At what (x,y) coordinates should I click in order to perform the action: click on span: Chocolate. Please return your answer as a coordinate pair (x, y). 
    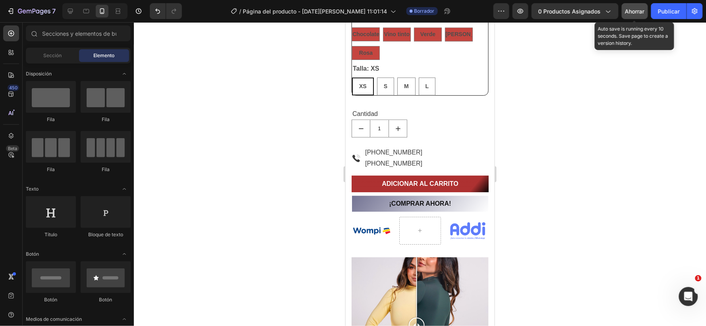
    Looking at the image, I should click on (20, 12).